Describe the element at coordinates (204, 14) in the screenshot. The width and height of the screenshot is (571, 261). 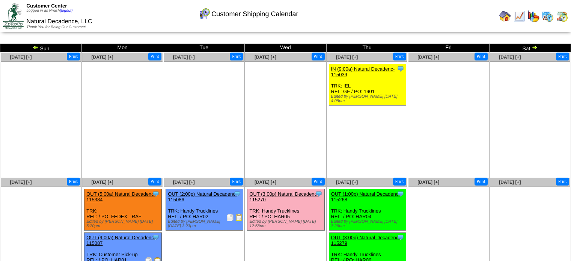
I see `img: calendarcustomer.gif` at that location.